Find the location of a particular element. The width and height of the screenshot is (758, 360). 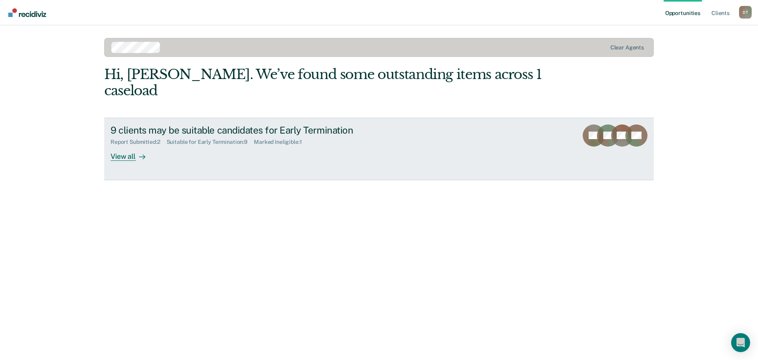

div: Report Submitted : 2 is located at coordinates (139, 142).